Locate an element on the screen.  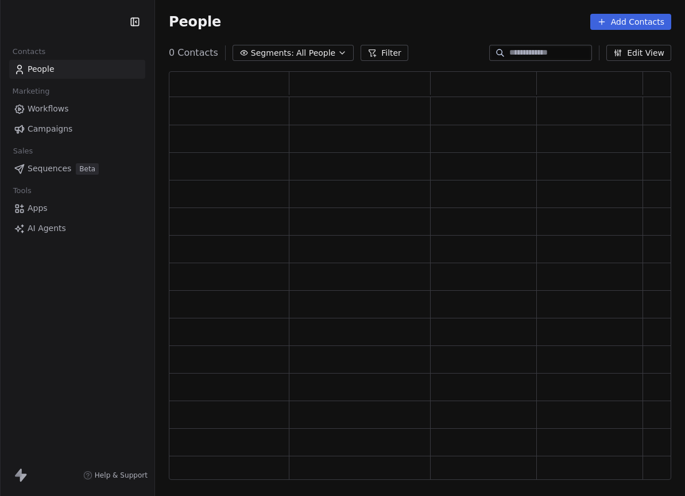
button: Add Contacts is located at coordinates (631, 22).